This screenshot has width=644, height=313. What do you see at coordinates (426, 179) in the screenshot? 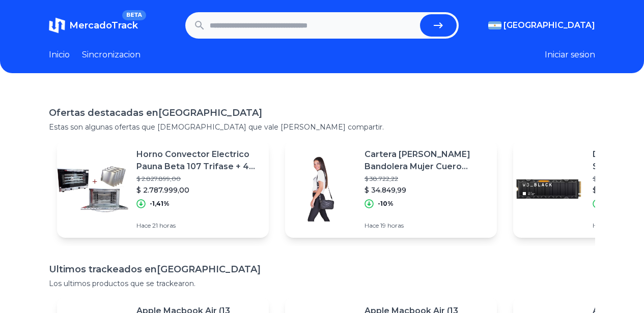
I see `p: $ 38.722,22` at bounding box center [426, 179].